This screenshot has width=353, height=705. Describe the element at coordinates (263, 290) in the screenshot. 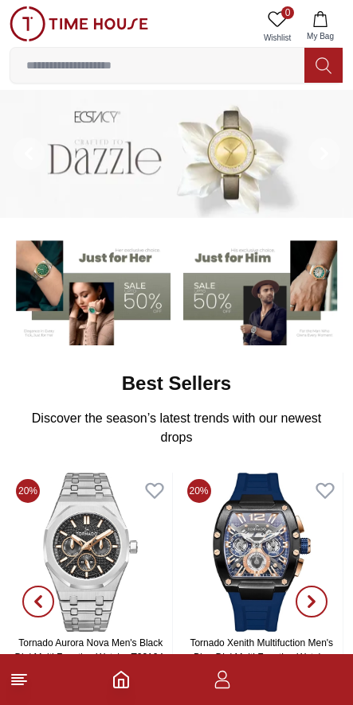

I see `a: Men's Watches Banner` at that location.